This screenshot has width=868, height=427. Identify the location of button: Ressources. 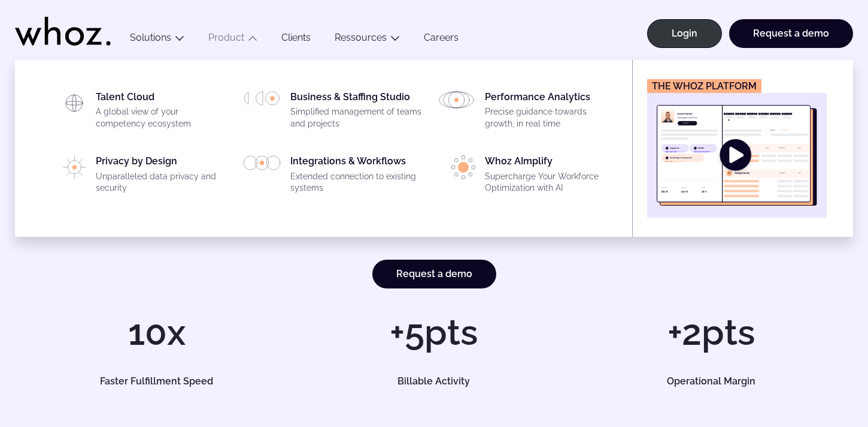
(367, 39).